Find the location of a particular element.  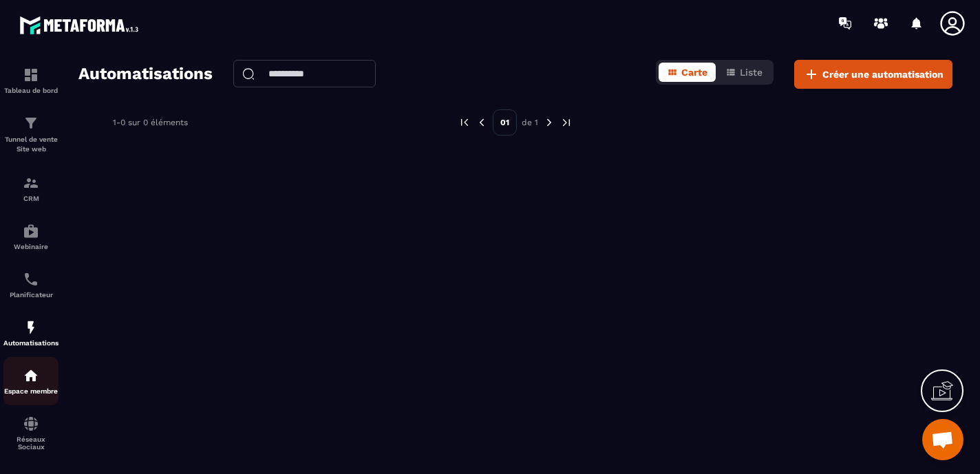

p: Tunnel de vente Site web is located at coordinates (31, 144).